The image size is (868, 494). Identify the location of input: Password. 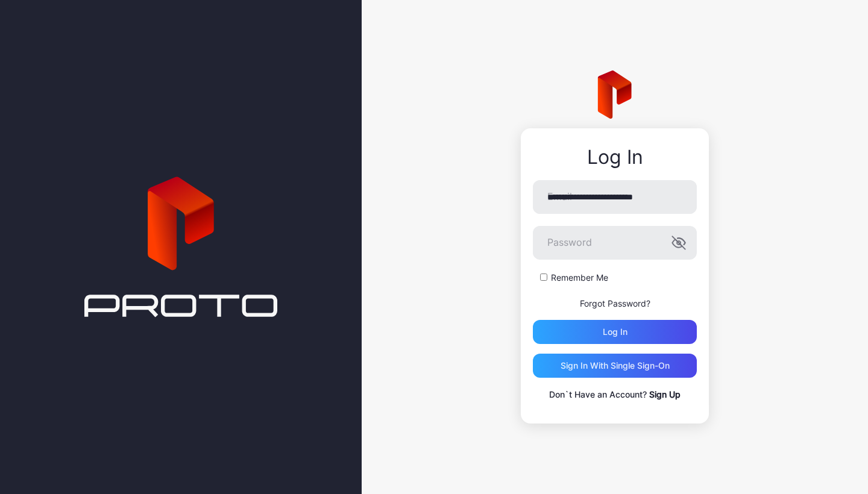
(614, 243).